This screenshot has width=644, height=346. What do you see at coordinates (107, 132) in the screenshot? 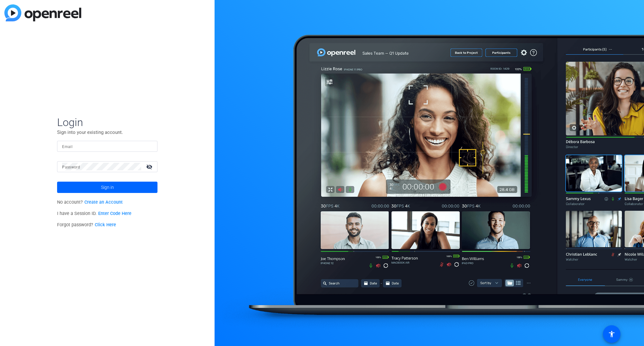
I see `p: Sign into your existing account.` at bounding box center [107, 132].